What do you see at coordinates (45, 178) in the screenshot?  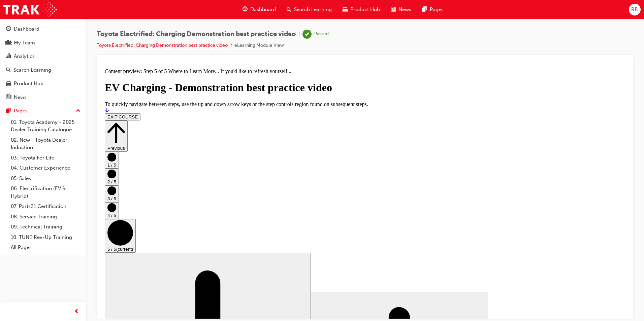 I see `a: 05. Sales` at bounding box center [45, 178].